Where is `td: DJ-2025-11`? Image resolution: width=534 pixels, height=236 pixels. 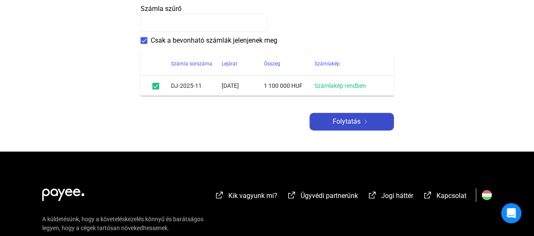 td: DJ-2025-11 is located at coordinates (196, 86).